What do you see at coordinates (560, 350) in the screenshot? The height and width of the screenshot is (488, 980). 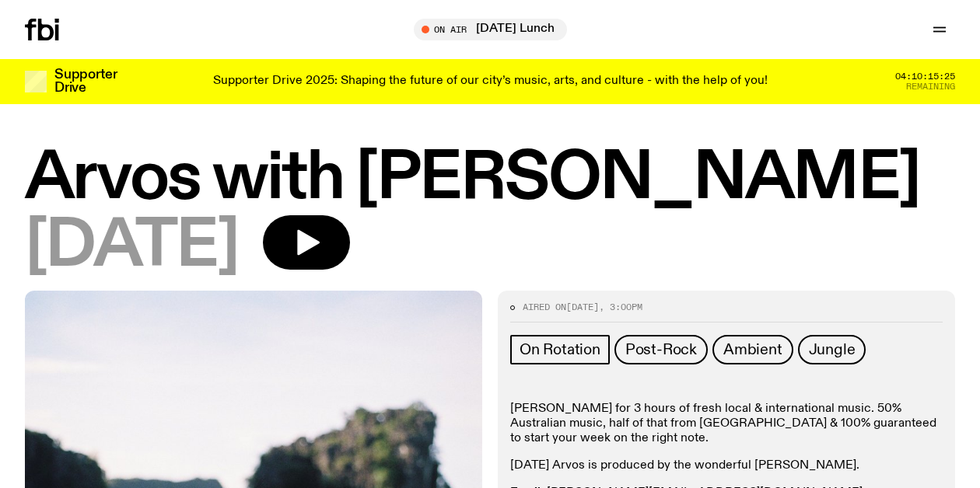 I see `span: On Rotation` at bounding box center [560, 350].